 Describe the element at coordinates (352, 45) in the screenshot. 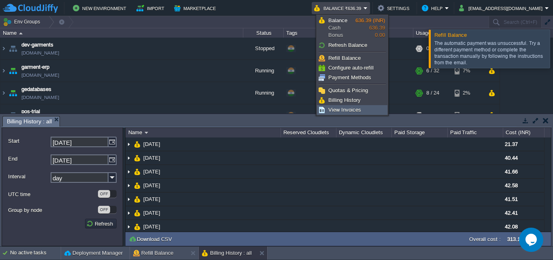

I see `a: Refresh Balance` at that location.